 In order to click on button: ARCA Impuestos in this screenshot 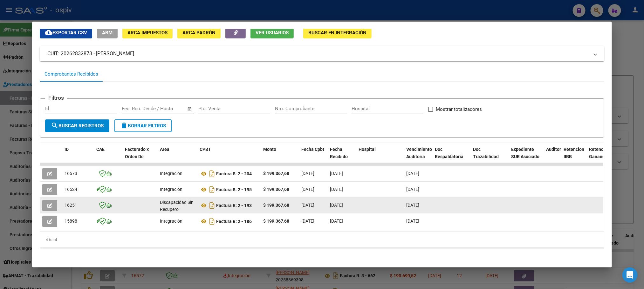, I will do `click(148, 33)`.